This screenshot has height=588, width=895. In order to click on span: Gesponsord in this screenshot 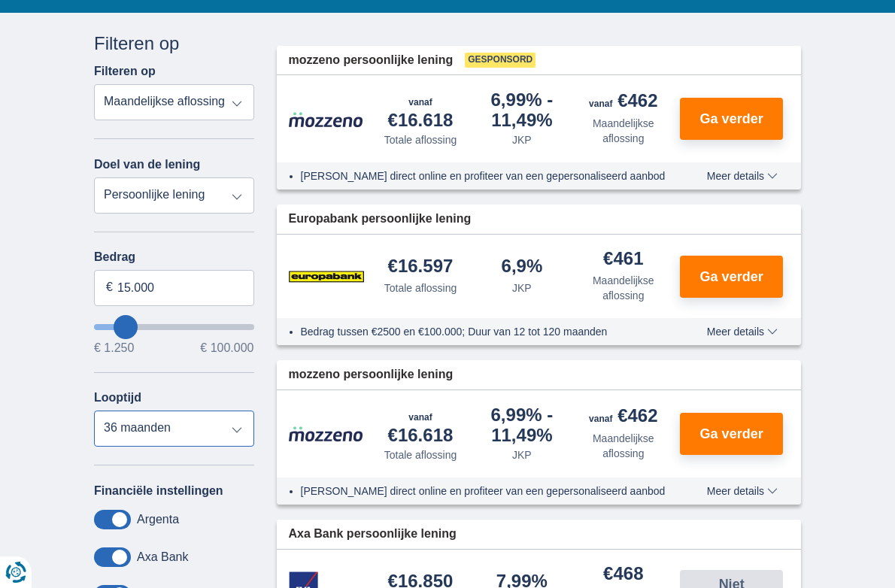, I will do `click(500, 60)`.